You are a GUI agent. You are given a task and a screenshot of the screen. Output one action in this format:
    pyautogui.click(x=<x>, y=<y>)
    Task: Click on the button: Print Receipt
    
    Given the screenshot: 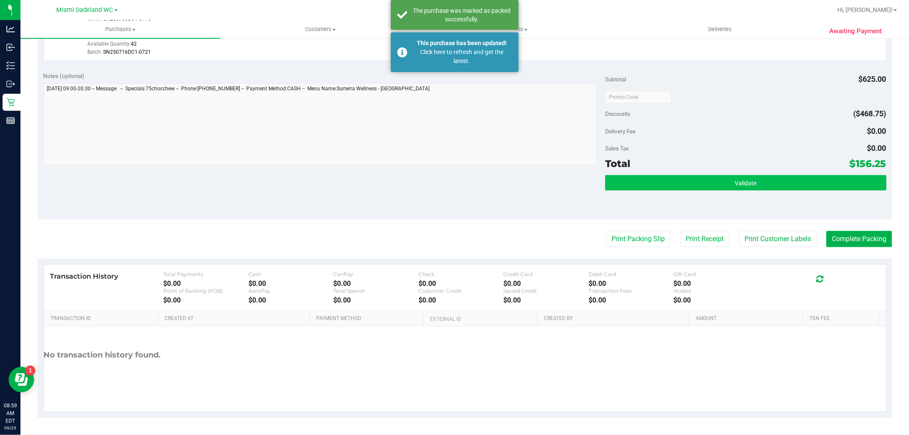 What is the action you would take?
    pyautogui.click(x=704, y=239)
    